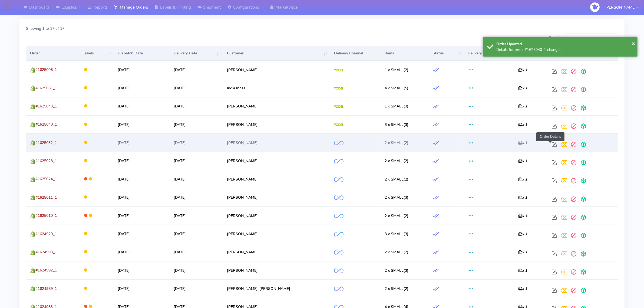 This screenshot has height=308, width=644. What do you see at coordinates (583, 38) in the screenshot?
I see `label: Search:` at bounding box center [583, 38].